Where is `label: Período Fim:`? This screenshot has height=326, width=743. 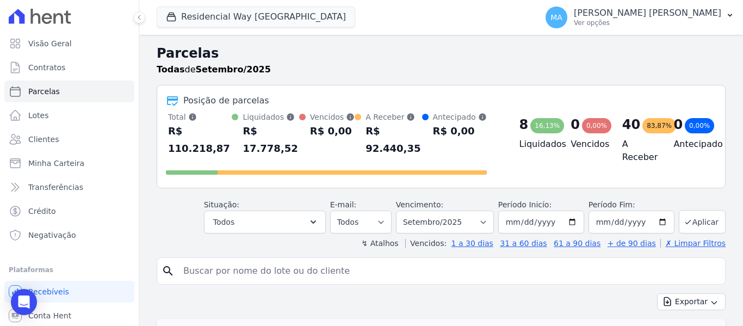
label: Período Fim: is located at coordinates (631, 204).